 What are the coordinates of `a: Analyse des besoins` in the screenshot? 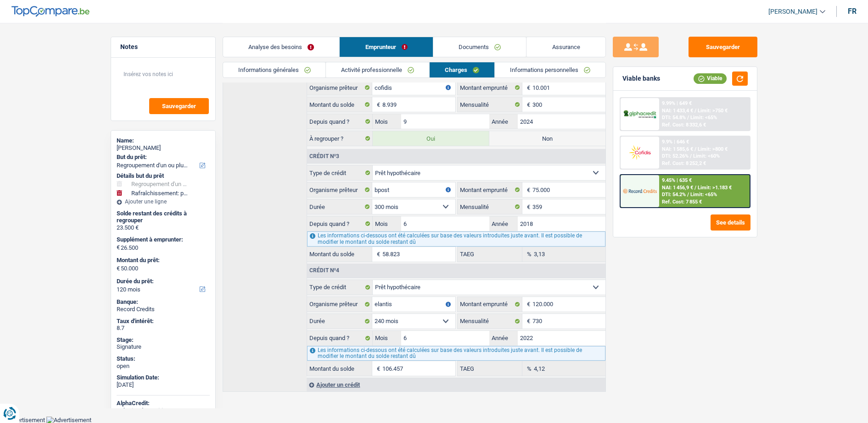 It's located at (281, 47).